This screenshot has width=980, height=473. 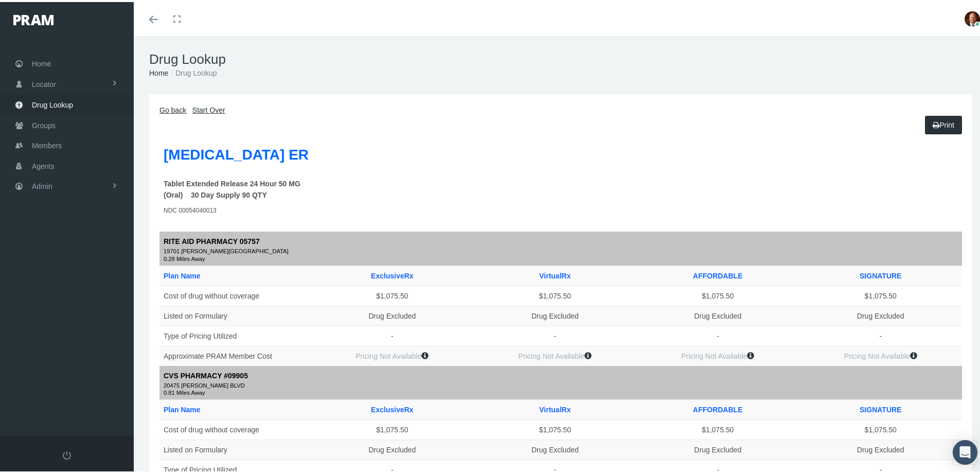 What do you see at coordinates (561, 57) in the screenshot?
I see `h1: Drug Lookup` at bounding box center [561, 57].